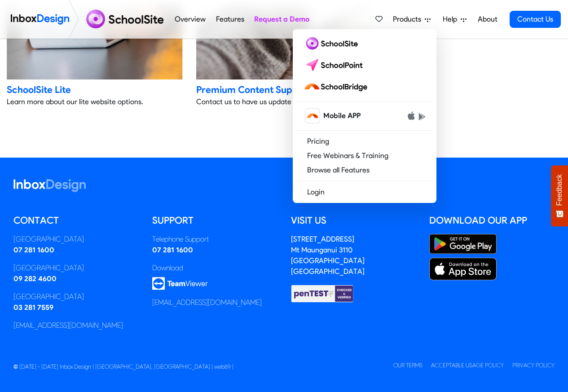  Describe the element at coordinates (323, 293) in the screenshot. I see `a: Checked & Verified by penTEST` at that location.